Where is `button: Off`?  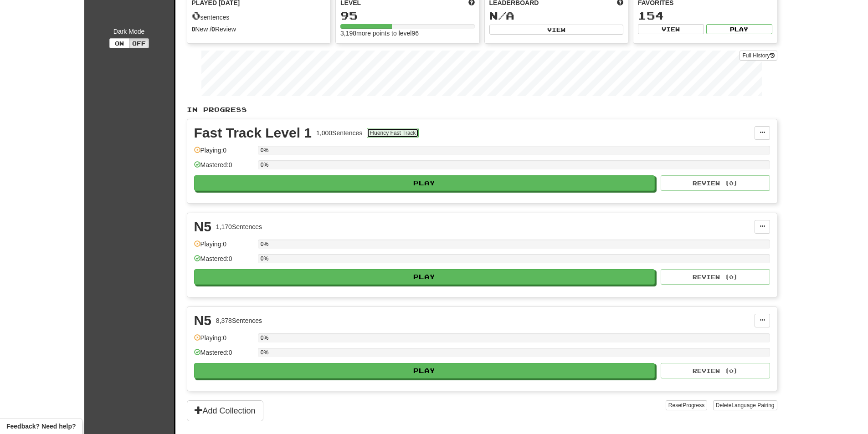
button: Off is located at coordinates (139, 43).